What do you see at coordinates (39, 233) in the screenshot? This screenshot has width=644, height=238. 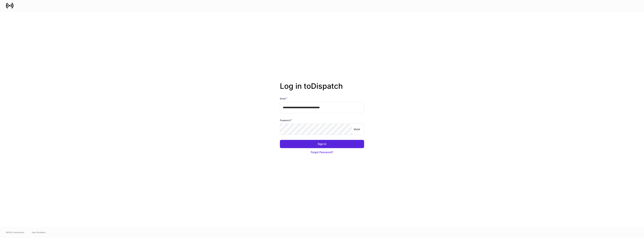 I see `a: Data Disclaimer` at bounding box center [39, 233].